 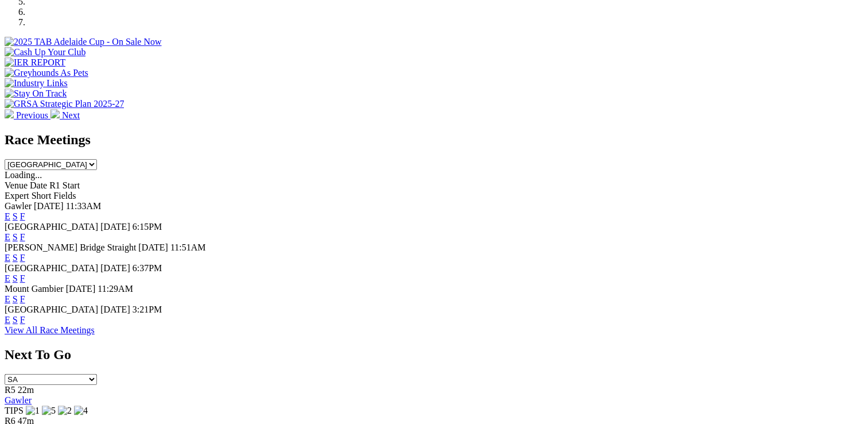 I want to click on img: 5, so click(x=49, y=411).